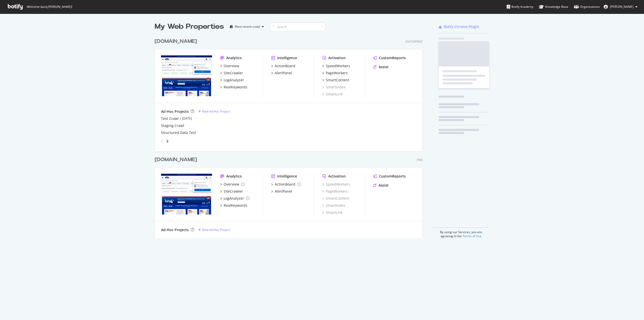  What do you see at coordinates (170, 119) in the screenshot?
I see `a: Test Crawl` at bounding box center [170, 119].